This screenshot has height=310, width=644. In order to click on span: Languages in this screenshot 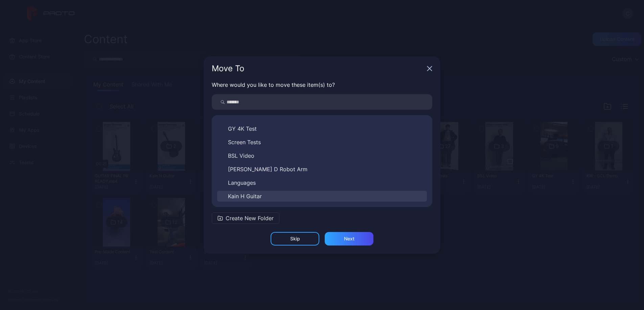, I will do `click(242, 183)`.